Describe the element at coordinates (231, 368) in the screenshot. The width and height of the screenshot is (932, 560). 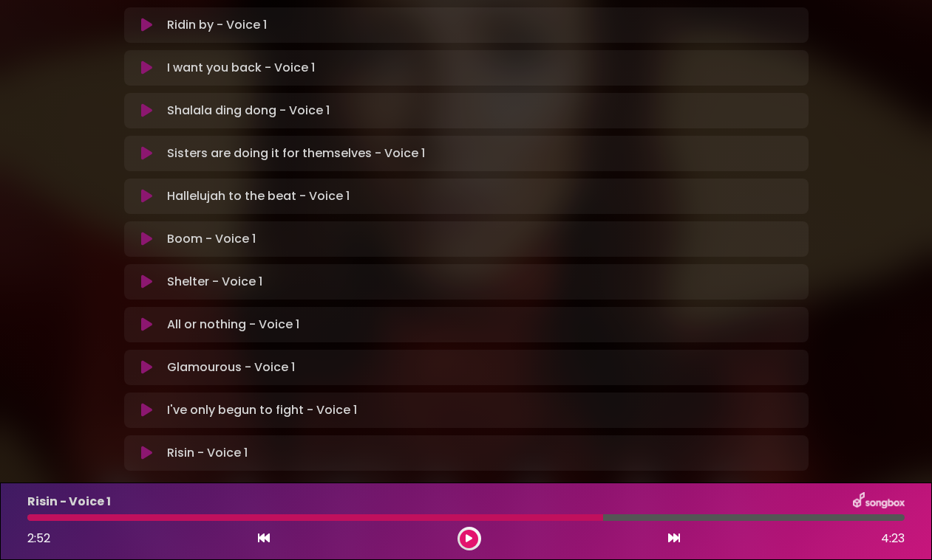
I see `p: Glamourous - Voice 1` at that location.